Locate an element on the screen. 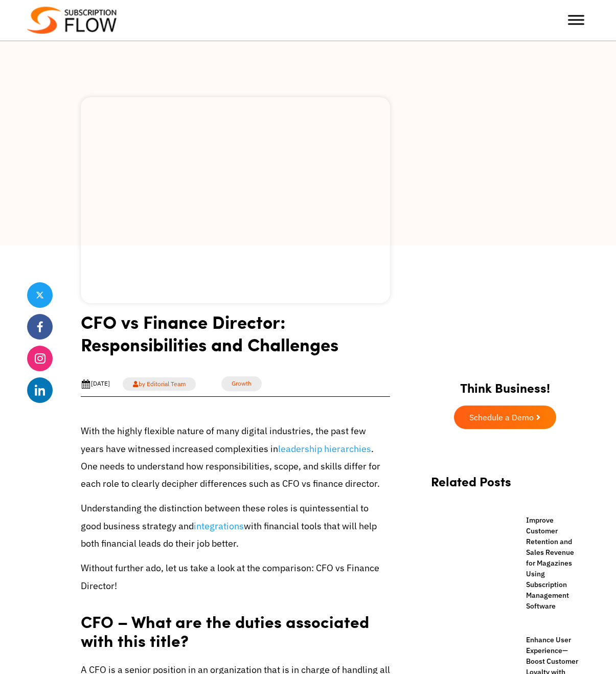 The width and height of the screenshot is (616, 674). a: Growth is located at coordinates (241, 384).